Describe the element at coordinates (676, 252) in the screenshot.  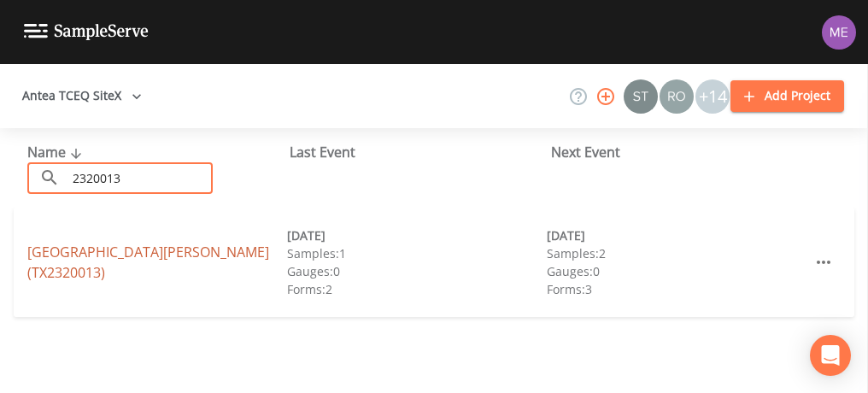
I see `div: Samples: 2` at that location.